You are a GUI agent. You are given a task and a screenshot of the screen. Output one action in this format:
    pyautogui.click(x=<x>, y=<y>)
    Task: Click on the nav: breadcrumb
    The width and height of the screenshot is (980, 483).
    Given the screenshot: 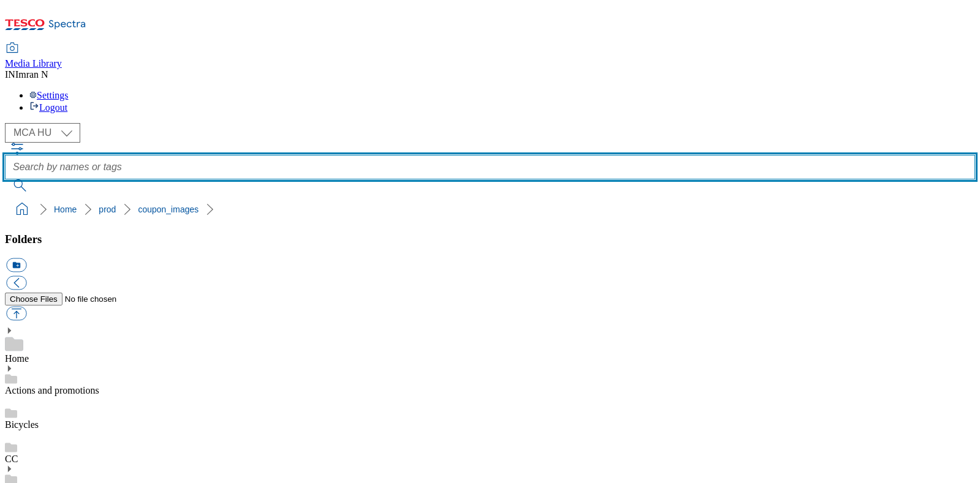 What is the action you would take?
    pyautogui.click(x=490, y=209)
    